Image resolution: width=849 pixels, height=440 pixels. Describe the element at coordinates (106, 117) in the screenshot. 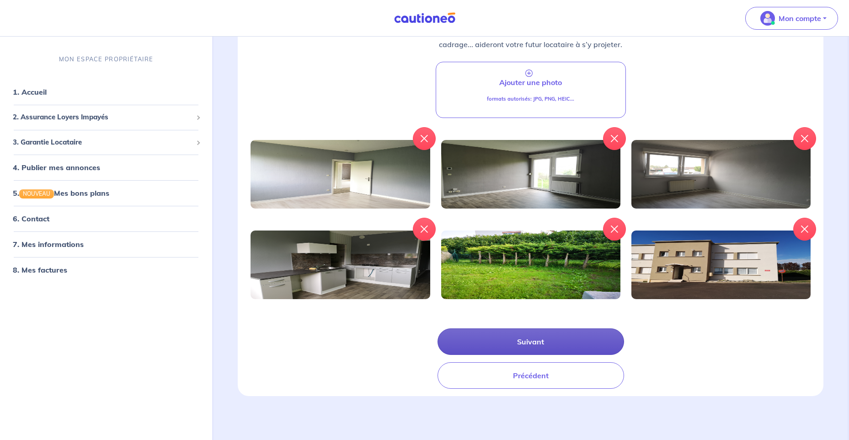

I see `div: 2. Assurance Loyers Impayés` at that location.